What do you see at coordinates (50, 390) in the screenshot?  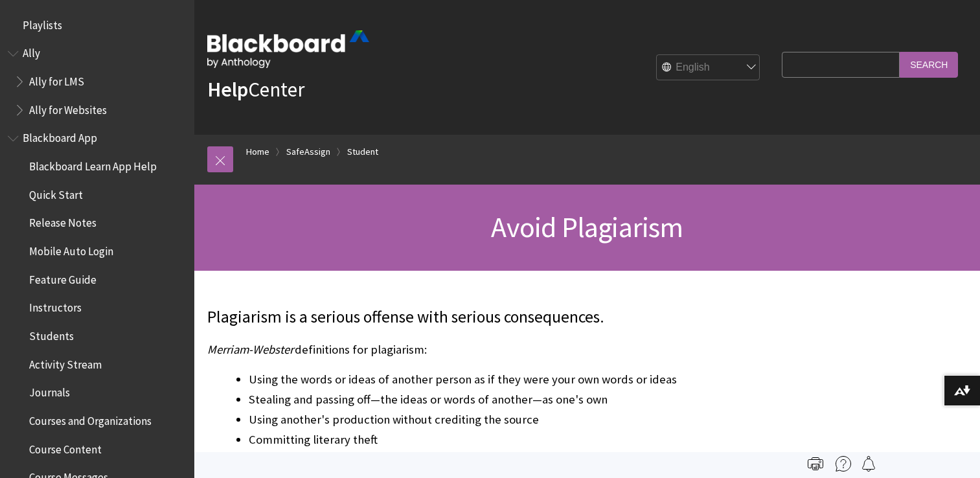 I see `span: Journals` at bounding box center [50, 390].